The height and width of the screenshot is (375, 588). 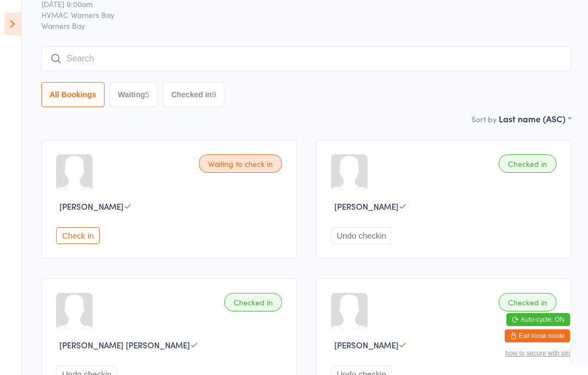 I want to click on div: 5, so click(x=147, y=95).